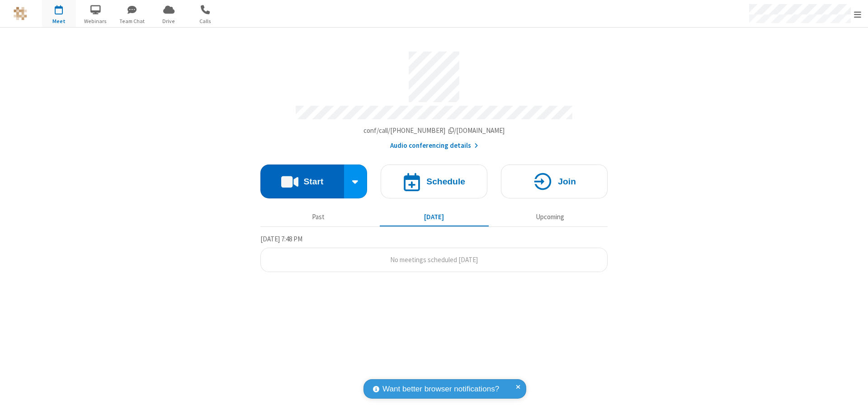  Describe the element at coordinates (206, 21) in the screenshot. I see `span: Calls` at that location.